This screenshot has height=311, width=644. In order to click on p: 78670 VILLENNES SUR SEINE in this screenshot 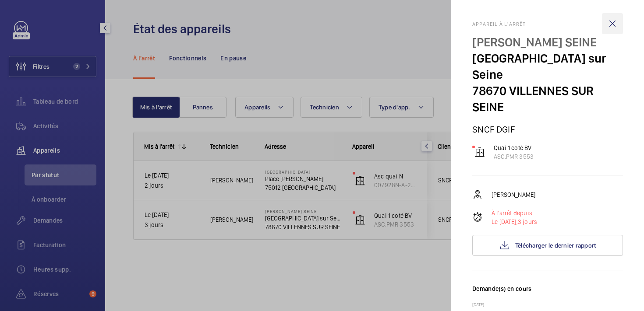, I will do `click(548, 99)`.